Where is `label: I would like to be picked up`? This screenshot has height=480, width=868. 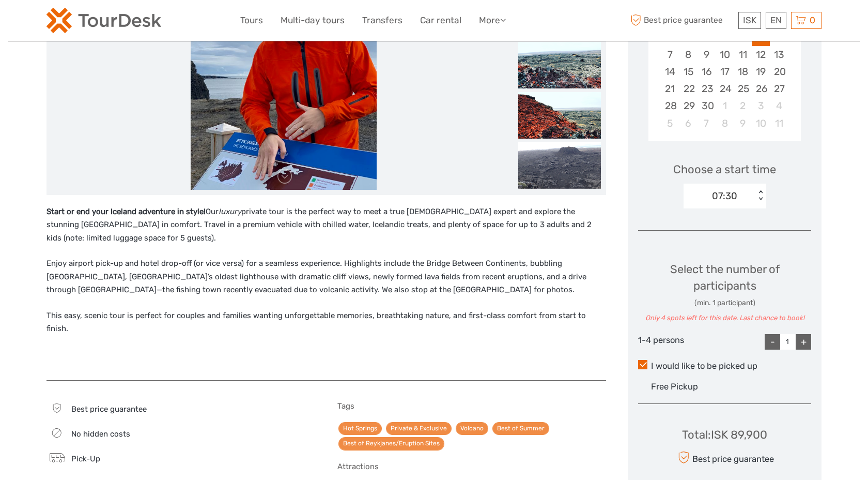 label: I would like to be picked up is located at coordinates (725, 366).